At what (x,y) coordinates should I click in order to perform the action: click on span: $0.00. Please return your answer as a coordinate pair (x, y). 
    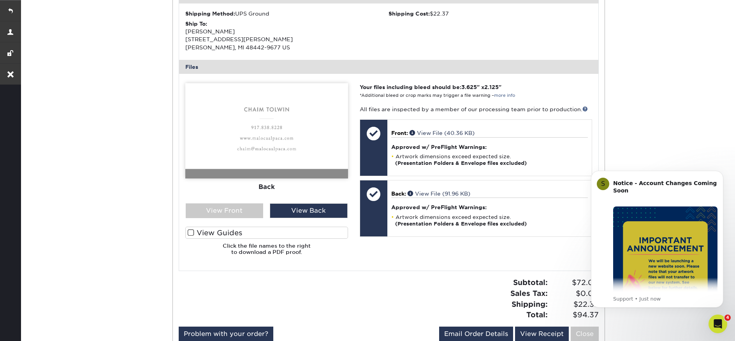
    Looking at the image, I should click on (574, 294).